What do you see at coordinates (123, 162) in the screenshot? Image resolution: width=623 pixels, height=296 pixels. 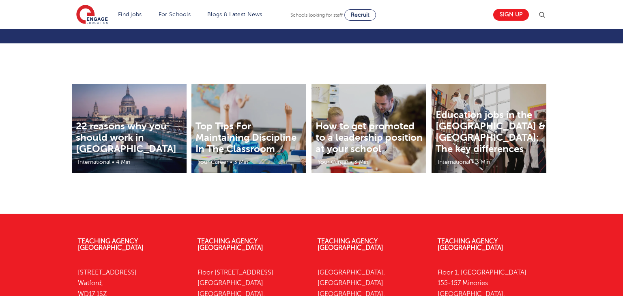 I see `li: 4 Min` at bounding box center [123, 162].